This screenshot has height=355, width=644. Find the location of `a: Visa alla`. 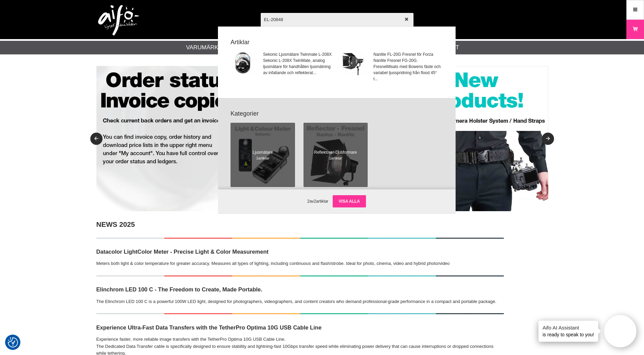

a: Visa alla is located at coordinates (350, 201).